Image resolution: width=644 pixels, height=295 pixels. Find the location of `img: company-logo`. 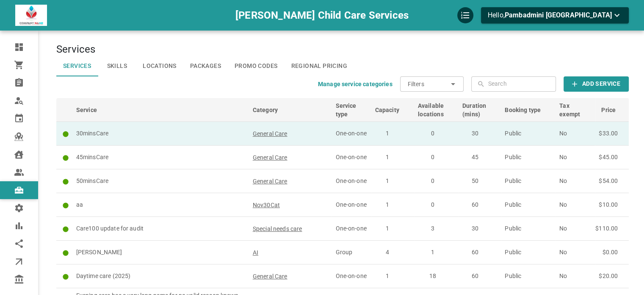

img: company-logo is located at coordinates (31, 15).